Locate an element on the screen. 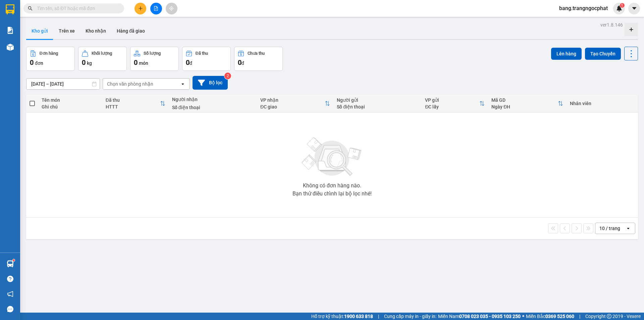 The height and width of the screenshot is (320, 644). span: notification is located at coordinates (10, 294).